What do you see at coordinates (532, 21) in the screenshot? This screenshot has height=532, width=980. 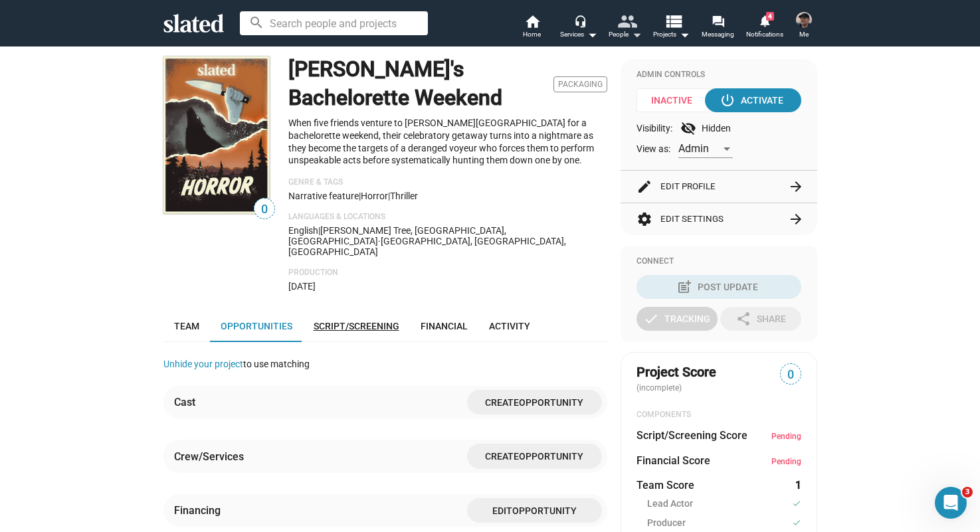 I see `mat-icon: home` at bounding box center [532, 21].